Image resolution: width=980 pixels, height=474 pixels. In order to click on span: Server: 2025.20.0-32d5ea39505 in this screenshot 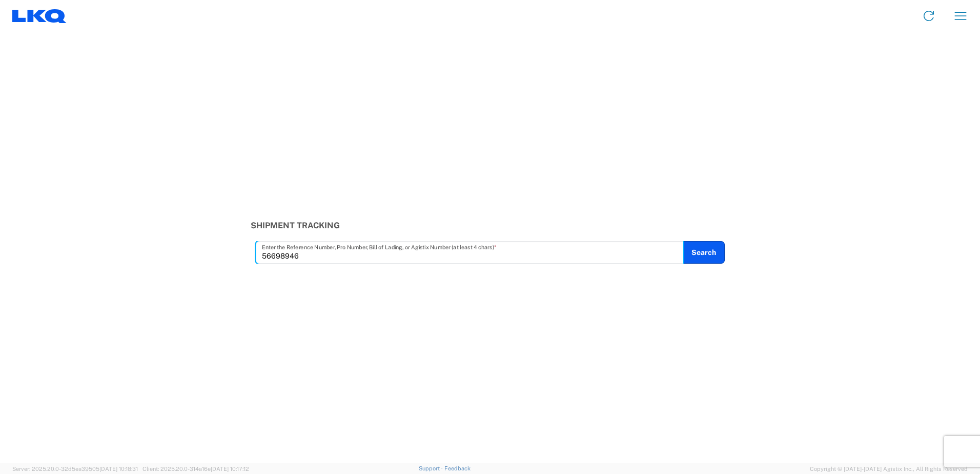, I will do `click(75, 469)`.